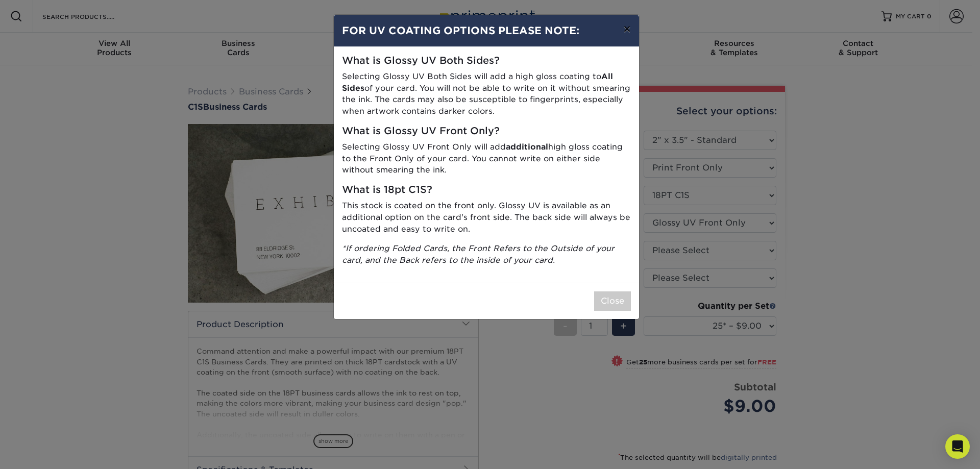  What do you see at coordinates (486, 190) in the screenshot?
I see `h5: What is 18pt C1S?` at bounding box center [486, 190].